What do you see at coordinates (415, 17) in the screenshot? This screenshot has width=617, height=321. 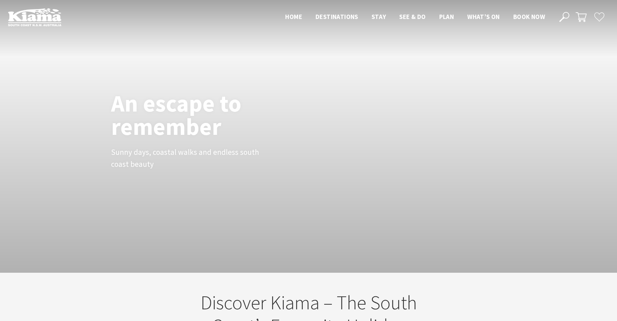 I see `nav: Main Menu` at bounding box center [415, 17].